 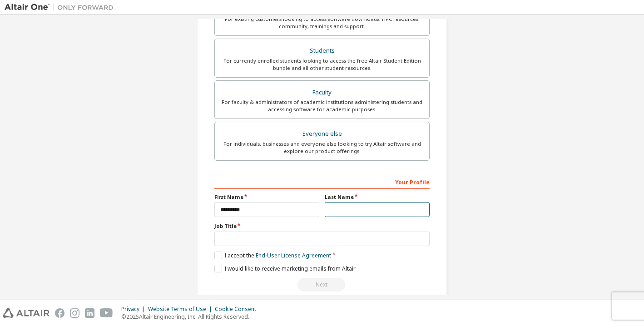 I want to click on label: Last Name, so click(x=377, y=197).